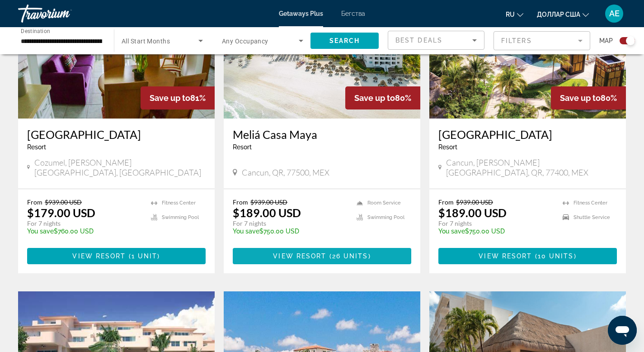 This screenshot has width=644, height=352. What do you see at coordinates (592, 217) in the screenshot?
I see `span: Shuttle Service` at bounding box center [592, 217].